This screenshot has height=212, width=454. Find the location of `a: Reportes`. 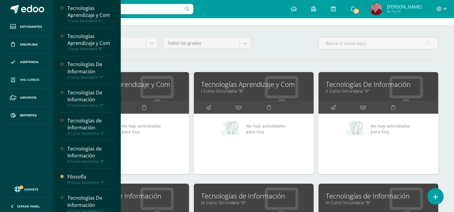

a: Reportes is located at coordinates (27, 116).